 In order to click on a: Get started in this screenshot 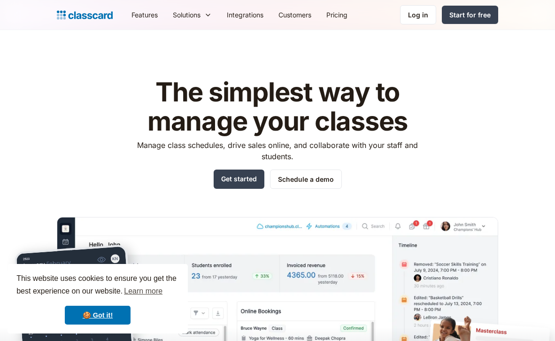, I will do `click(239, 179)`.